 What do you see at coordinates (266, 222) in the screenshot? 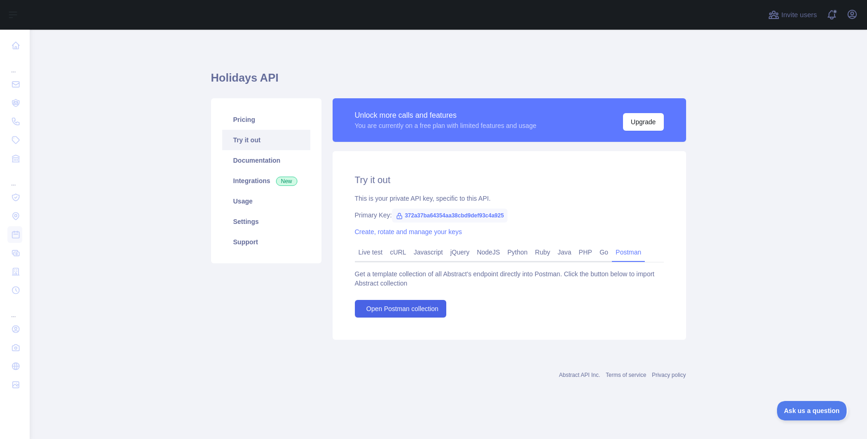
I see `a: Settings` at bounding box center [266, 222].